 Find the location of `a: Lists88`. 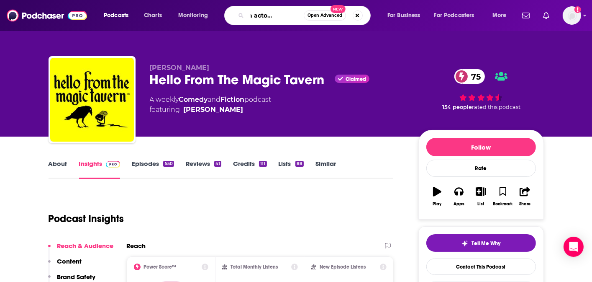

a: Lists88 is located at coordinates (291, 169).